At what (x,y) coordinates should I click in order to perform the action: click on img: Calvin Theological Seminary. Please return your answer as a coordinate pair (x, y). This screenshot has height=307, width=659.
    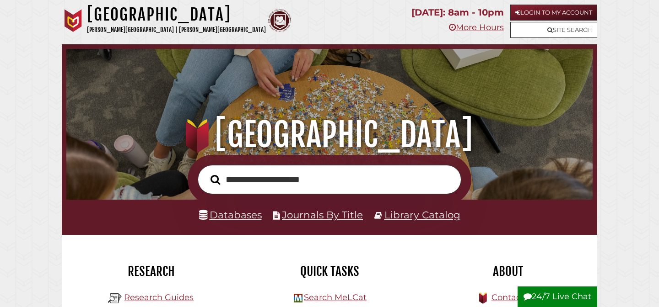
    Looking at the image, I should click on (279, 21).